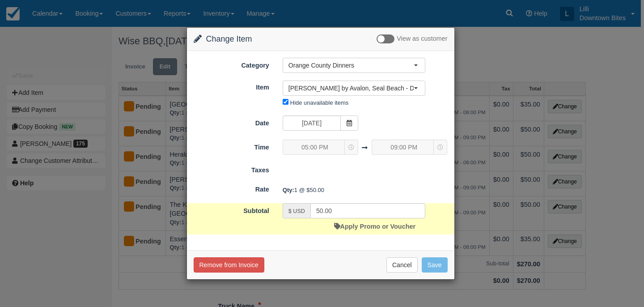  I want to click on button: Cancel, so click(402, 265).